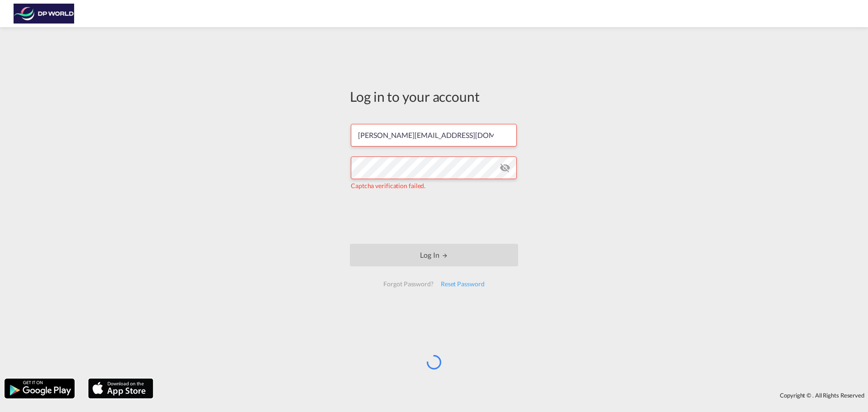 The width and height of the screenshot is (868, 412). I want to click on span: Captcha verification failed., so click(388, 185).